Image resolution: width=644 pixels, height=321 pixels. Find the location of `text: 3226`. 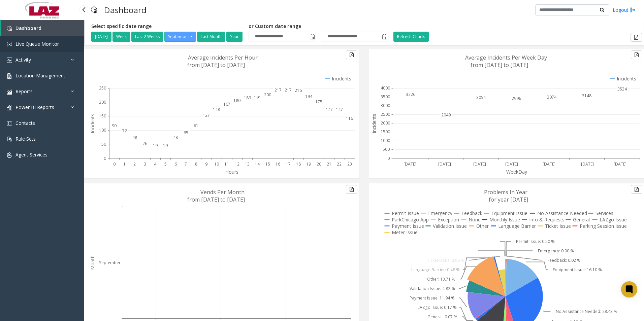

text: 3226 is located at coordinates (411, 94).